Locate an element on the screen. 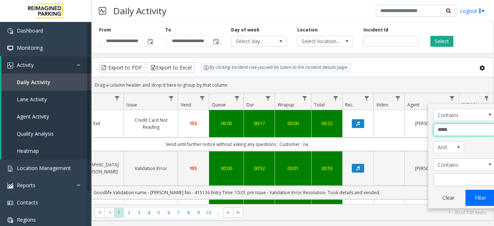 The height and width of the screenshot is (226, 494). img: infoIcon.svg is located at coordinates (206, 68).